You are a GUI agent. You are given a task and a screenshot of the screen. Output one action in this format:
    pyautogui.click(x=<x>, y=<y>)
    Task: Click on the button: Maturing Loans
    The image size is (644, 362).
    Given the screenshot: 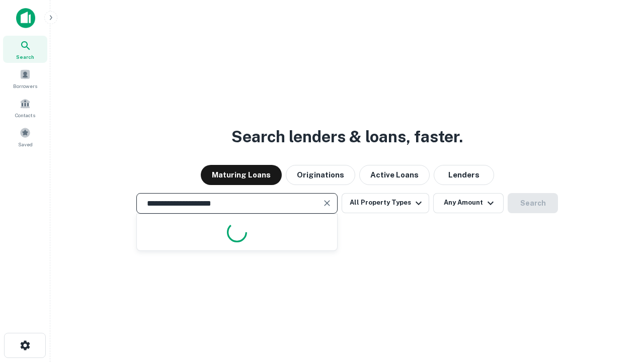 What is the action you would take?
    pyautogui.click(x=241, y=175)
    